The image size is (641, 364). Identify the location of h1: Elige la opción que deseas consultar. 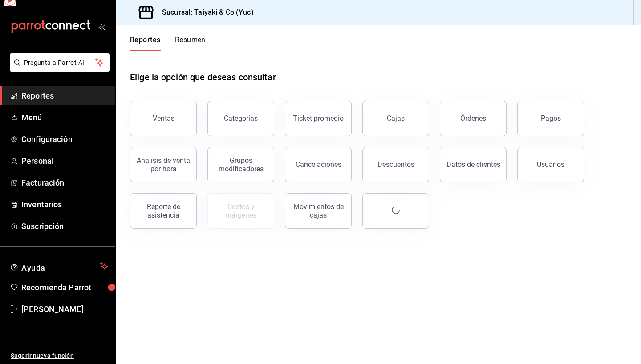
(202, 77).